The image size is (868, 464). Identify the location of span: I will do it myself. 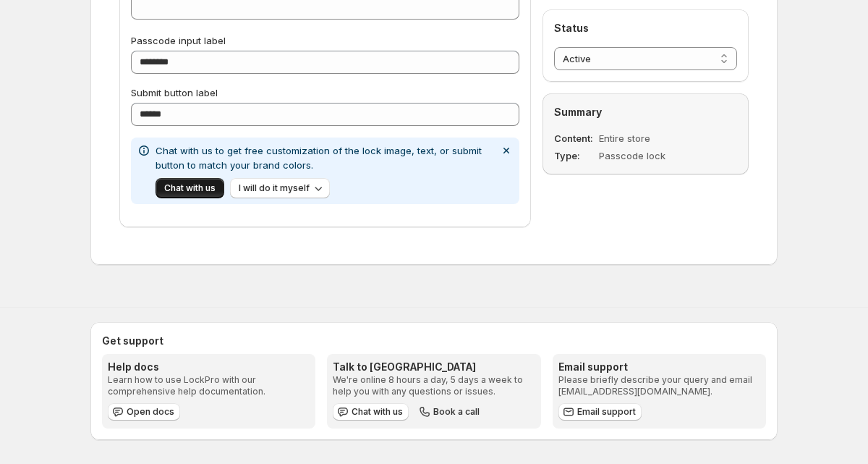
(275, 188).